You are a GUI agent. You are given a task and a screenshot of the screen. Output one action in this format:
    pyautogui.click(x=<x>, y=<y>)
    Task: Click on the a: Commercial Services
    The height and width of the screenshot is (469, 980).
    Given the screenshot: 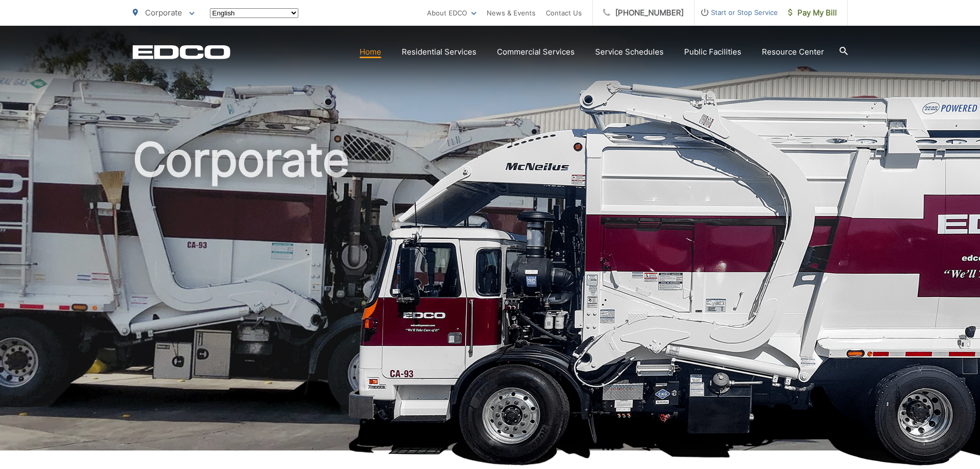 What is the action you would take?
    pyautogui.click(x=535, y=52)
    